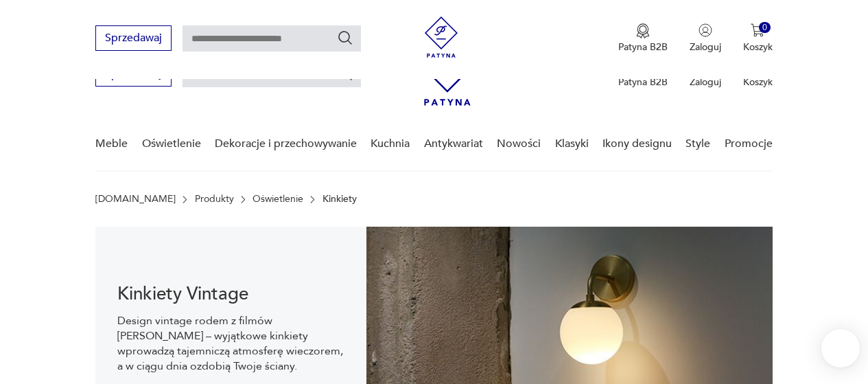 The image size is (868, 384). Describe the element at coordinates (111, 143) in the screenshot. I see `a: Meble` at that location.